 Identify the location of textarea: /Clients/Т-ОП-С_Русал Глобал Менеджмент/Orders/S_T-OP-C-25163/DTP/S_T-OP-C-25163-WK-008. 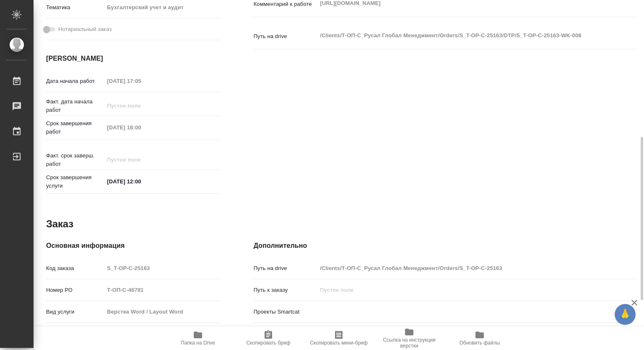
(460, 36).